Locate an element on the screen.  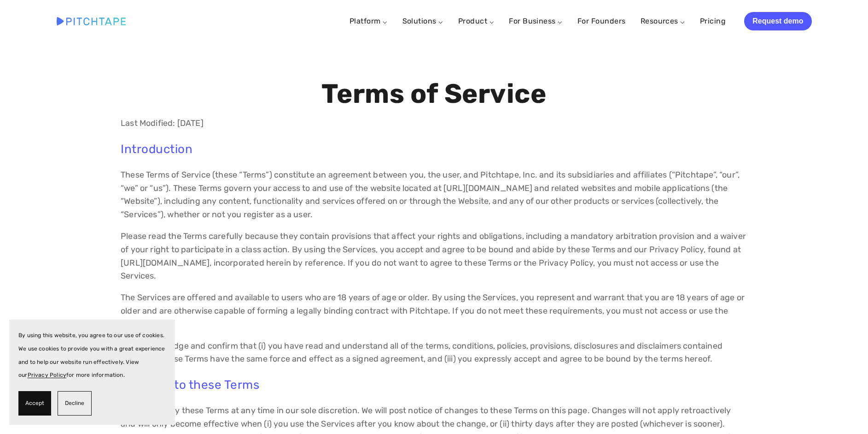
section: Cookie banner is located at coordinates (92, 372).